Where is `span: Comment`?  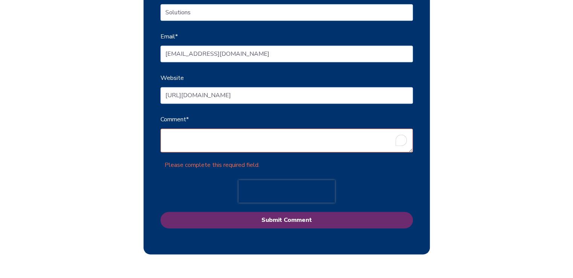
span: Comment is located at coordinates (173, 119).